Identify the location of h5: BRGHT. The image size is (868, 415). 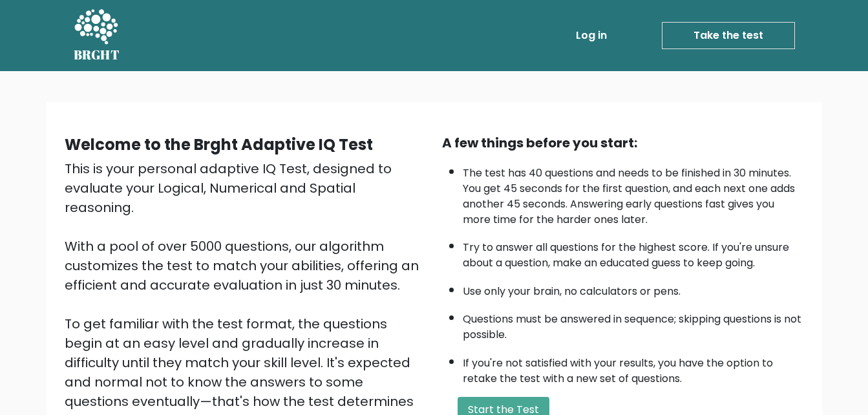
(97, 55).